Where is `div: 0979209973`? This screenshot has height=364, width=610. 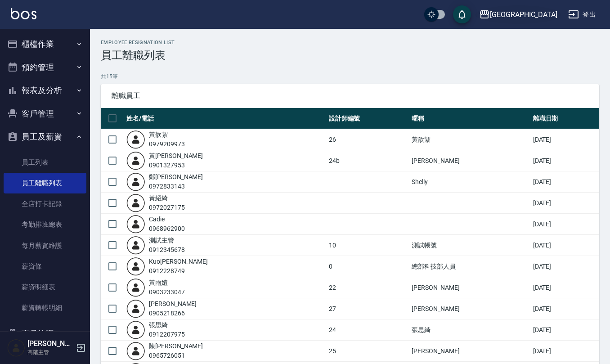
div: 0979209973 is located at coordinates (167, 144).